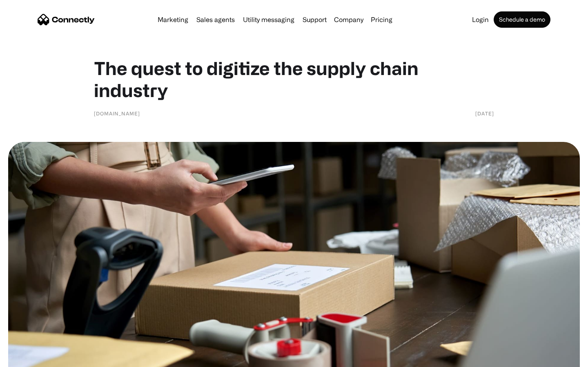 The image size is (588, 367). I want to click on h1: The quest to digitize the supply chain industry, so click(294, 79).